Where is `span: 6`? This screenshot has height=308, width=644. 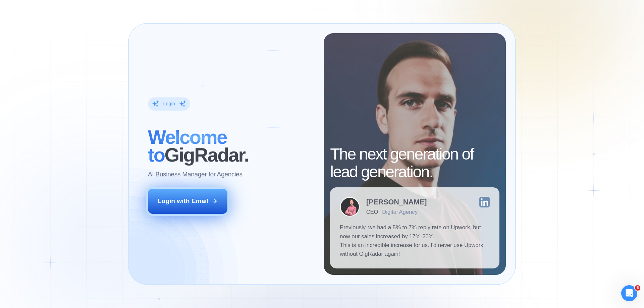 span: 6 is located at coordinates (637, 288).